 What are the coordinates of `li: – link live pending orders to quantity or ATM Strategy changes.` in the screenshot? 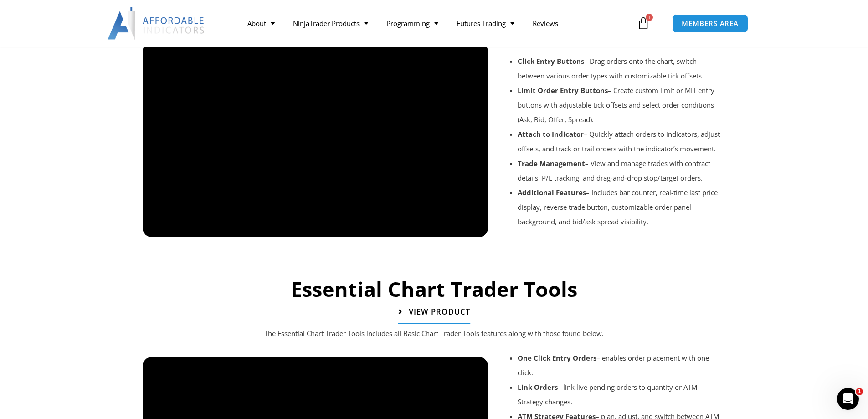 It's located at (621, 394).